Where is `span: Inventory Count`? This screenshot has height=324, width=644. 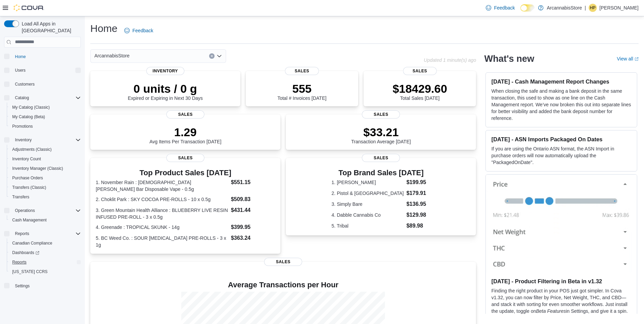
span: Inventory Count is located at coordinates (27, 159).